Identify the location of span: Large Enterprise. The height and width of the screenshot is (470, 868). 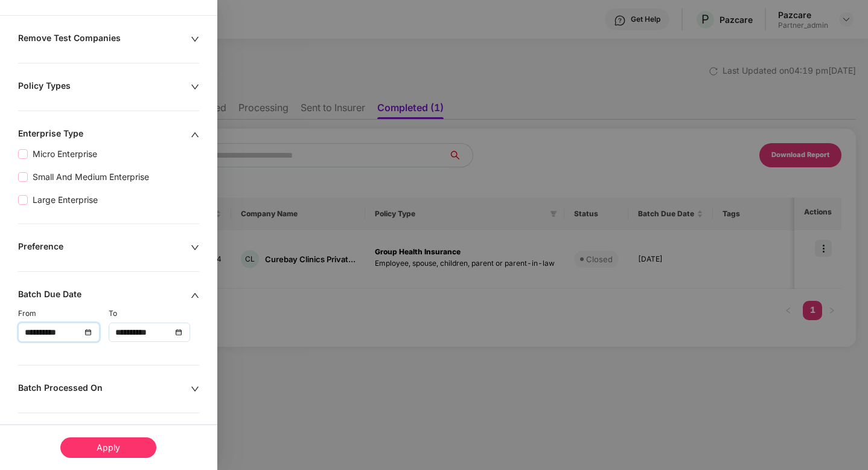
(65, 200).